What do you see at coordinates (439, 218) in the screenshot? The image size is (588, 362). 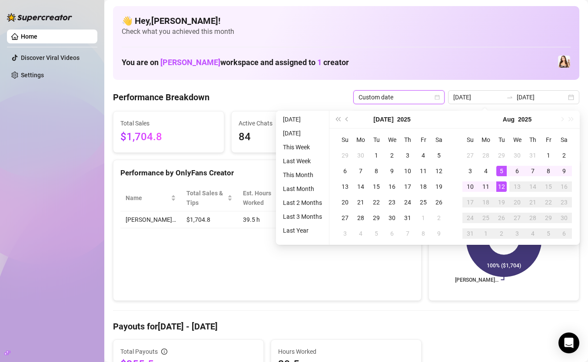 I see `div: 2` at bounding box center [439, 218].